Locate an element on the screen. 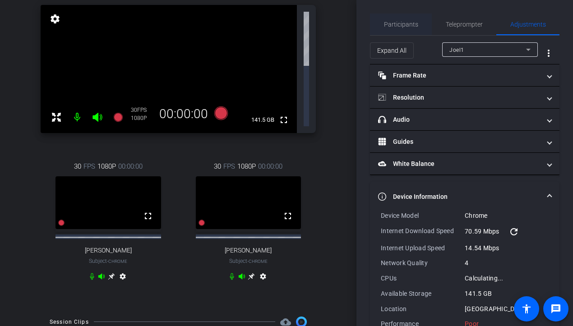 The image size is (573, 326). span: Participants is located at coordinates (401, 24).